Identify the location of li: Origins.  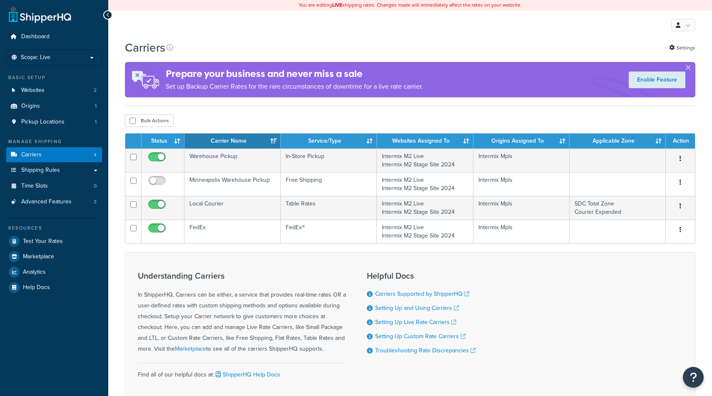
(54, 106).